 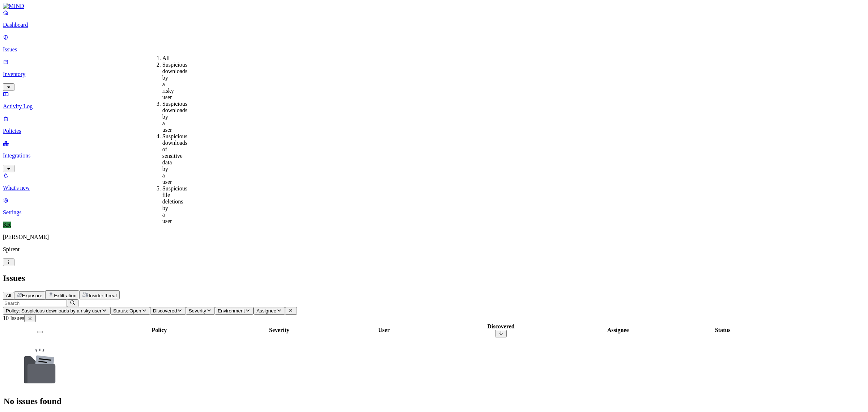 What do you see at coordinates (434, 100) in the screenshot?
I see `a: Activity Log` at bounding box center [434, 100].